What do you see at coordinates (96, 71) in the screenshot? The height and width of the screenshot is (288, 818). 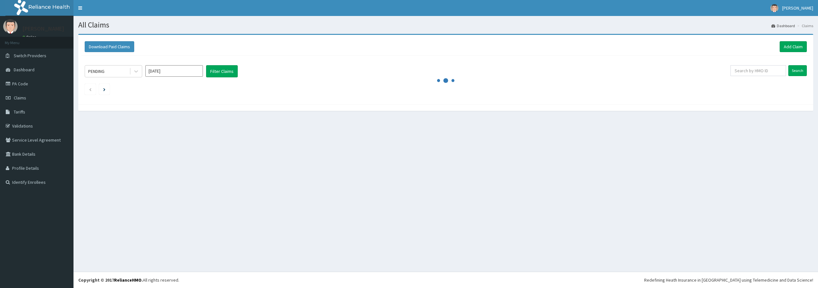 I see `div: PENDING` at bounding box center [96, 71].